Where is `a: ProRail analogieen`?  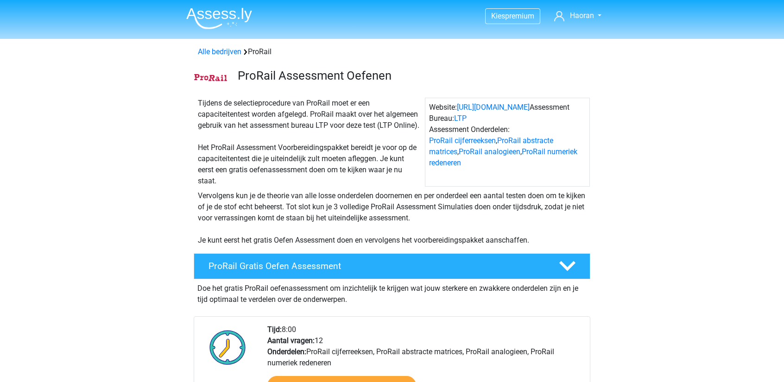
a: ProRail analogieen is located at coordinates (489, 152).